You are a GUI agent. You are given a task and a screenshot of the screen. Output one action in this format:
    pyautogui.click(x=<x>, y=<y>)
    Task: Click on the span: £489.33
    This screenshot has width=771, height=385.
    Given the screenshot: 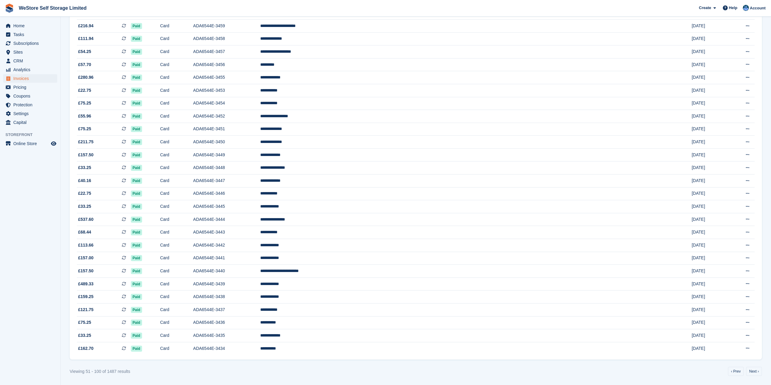 What is the action you would take?
    pyautogui.click(x=86, y=284)
    